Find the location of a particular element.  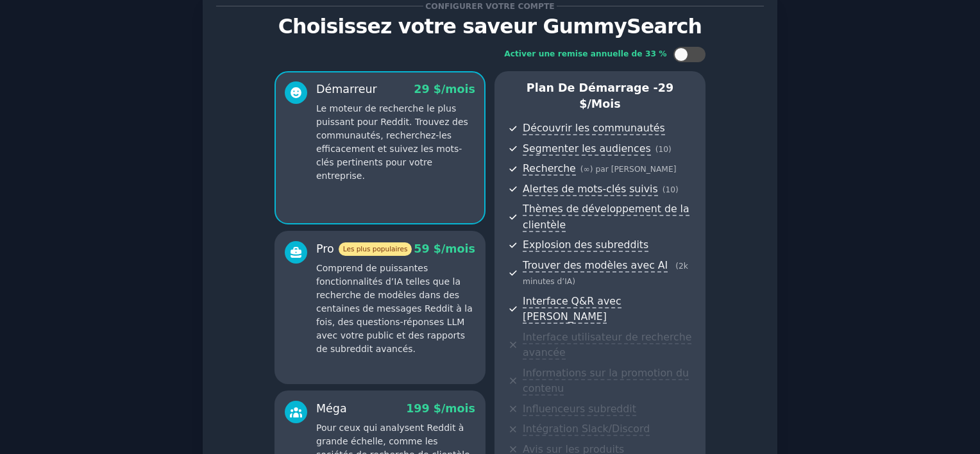

span: Trouver des modèles avec AI is located at coordinates (595, 266).